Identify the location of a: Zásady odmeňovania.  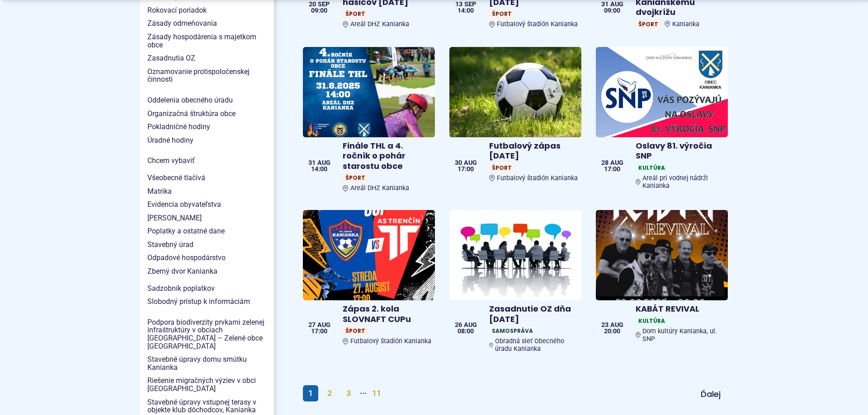
(207, 23).